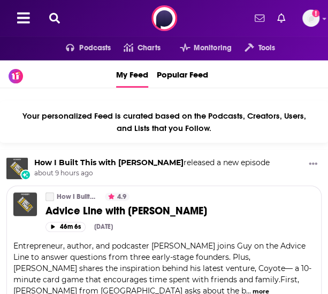  What do you see at coordinates (212, 48) in the screenshot?
I see `span: Monitoring` at bounding box center [212, 48].